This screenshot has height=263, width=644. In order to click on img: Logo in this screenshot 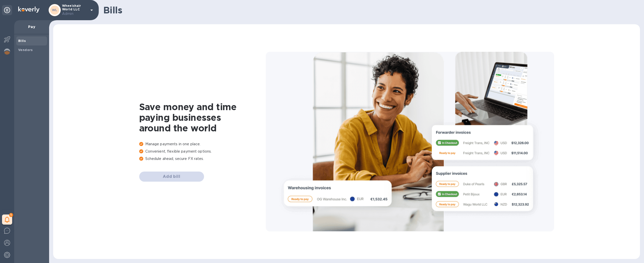, I will do `click(29, 9)`.